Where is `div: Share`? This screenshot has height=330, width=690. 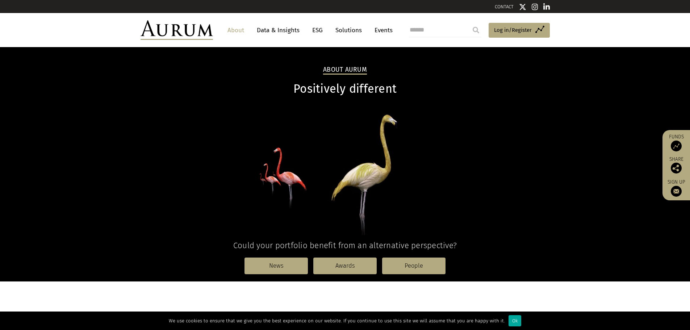 div: Share is located at coordinates (676, 165).